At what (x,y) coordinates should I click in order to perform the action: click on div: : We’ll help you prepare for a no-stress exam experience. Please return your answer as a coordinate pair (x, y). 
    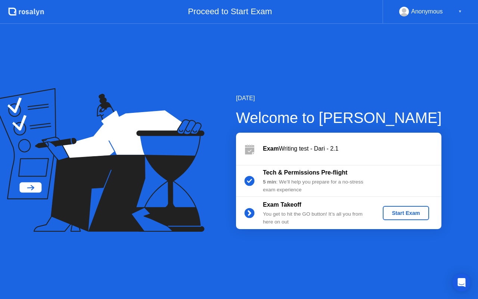
    Looking at the image, I should click on (316, 185).